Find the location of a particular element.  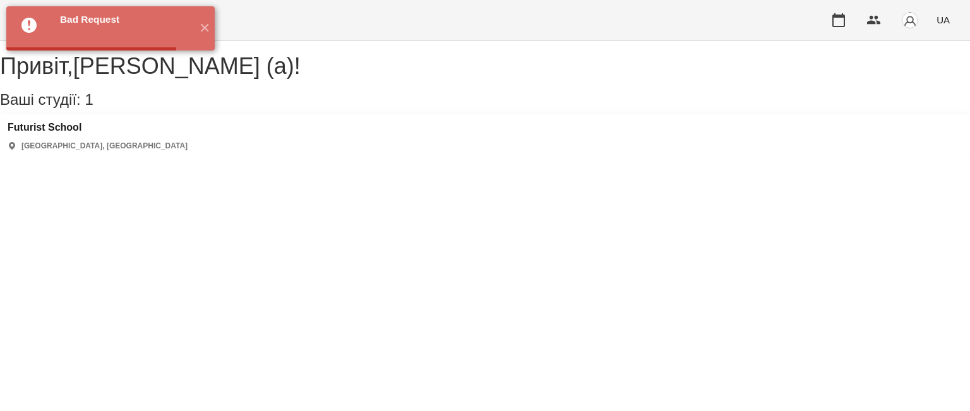

h3: Futurist School is located at coordinates (97, 128).